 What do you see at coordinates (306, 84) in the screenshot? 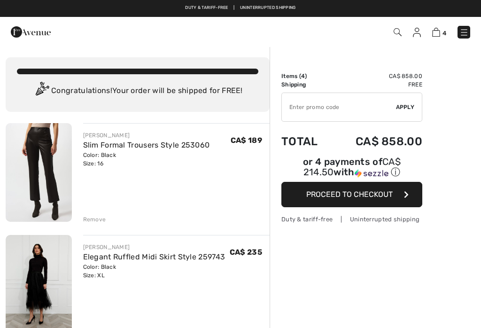
I see `td: Shipping` at bounding box center [306, 84].